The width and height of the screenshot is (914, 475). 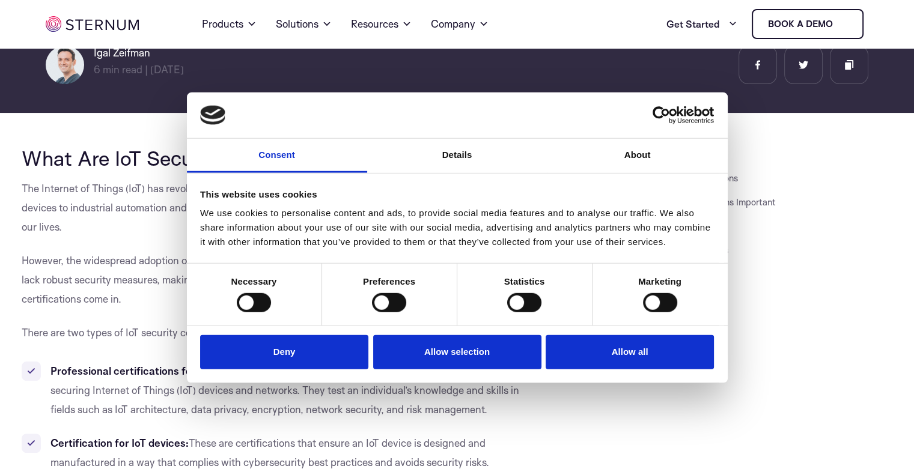 What do you see at coordinates (738, 151) in the screenshot?
I see `h3: JUMP TO SECTION` at bounding box center [738, 151].